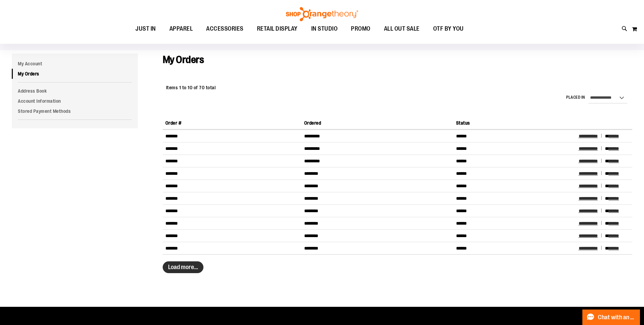 The width and height of the screenshot is (644, 325). What do you see at coordinates (181, 29) in the screenshot?
I see `span: APPAREL` at bounding box center [181, 29].